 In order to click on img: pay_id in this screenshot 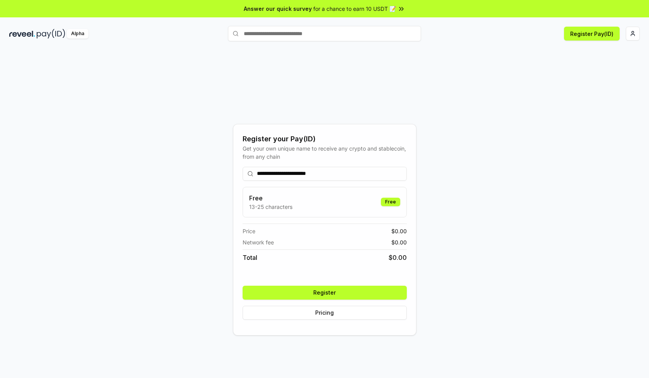, I will do `click(51, 34)`.